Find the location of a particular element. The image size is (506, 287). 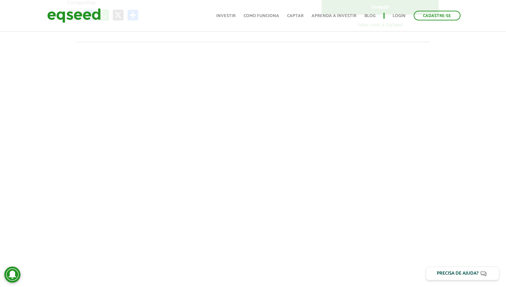

a: Investir is located at coordinates (226, 16).